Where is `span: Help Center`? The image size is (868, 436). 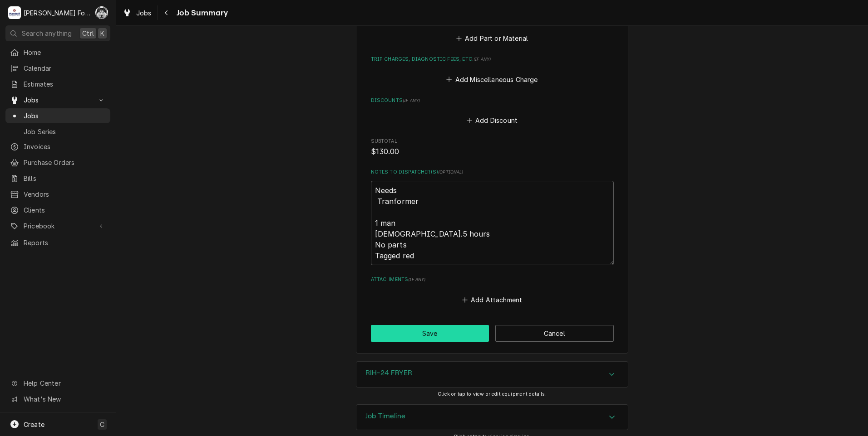
span: Help Center is located at coordinates (64, 383).